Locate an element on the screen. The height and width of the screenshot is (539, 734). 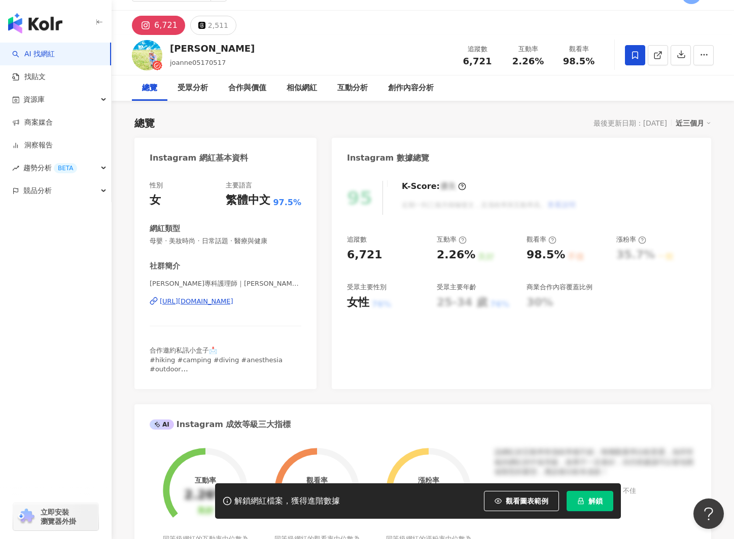
a: searchAI 找網紅 is located at coordinates (33, 54).